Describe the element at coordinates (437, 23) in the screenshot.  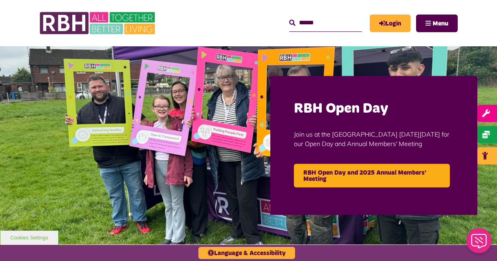
I see `button: Navigation` at that location.